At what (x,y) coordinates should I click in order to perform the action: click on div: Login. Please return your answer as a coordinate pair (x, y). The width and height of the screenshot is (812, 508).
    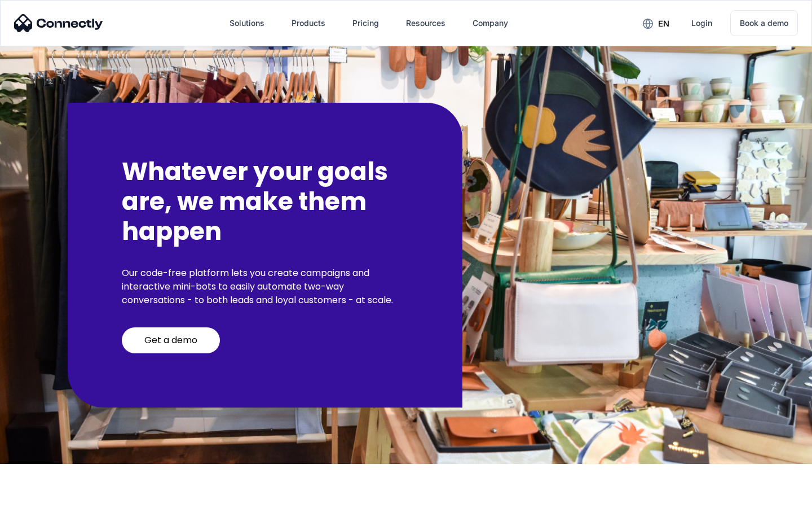
    Looking at the image, I should click on (702, 23).